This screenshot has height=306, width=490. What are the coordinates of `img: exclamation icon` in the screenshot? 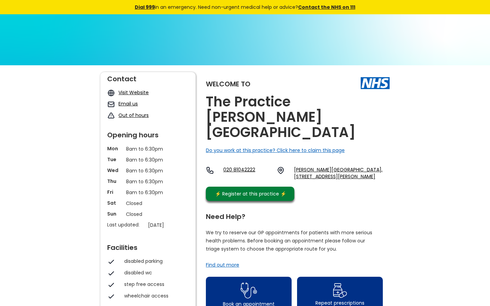 It's located at (111, 116).